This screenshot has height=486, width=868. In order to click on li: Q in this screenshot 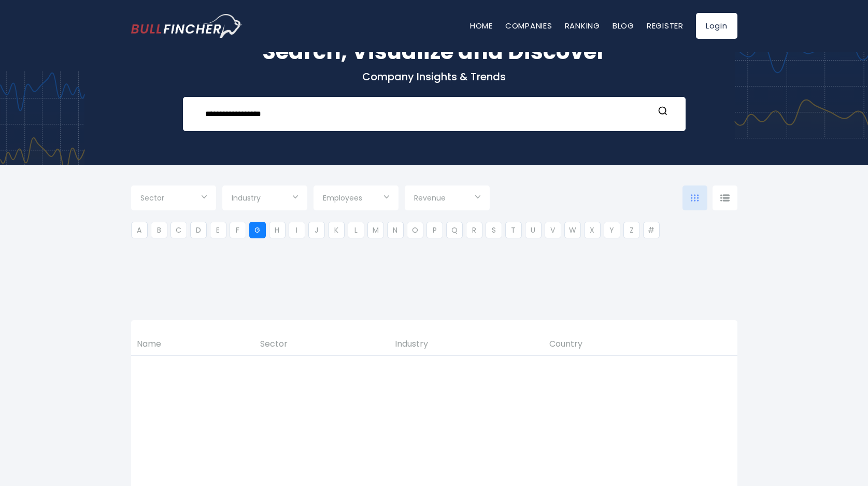, I will do `click(454, 230)`.